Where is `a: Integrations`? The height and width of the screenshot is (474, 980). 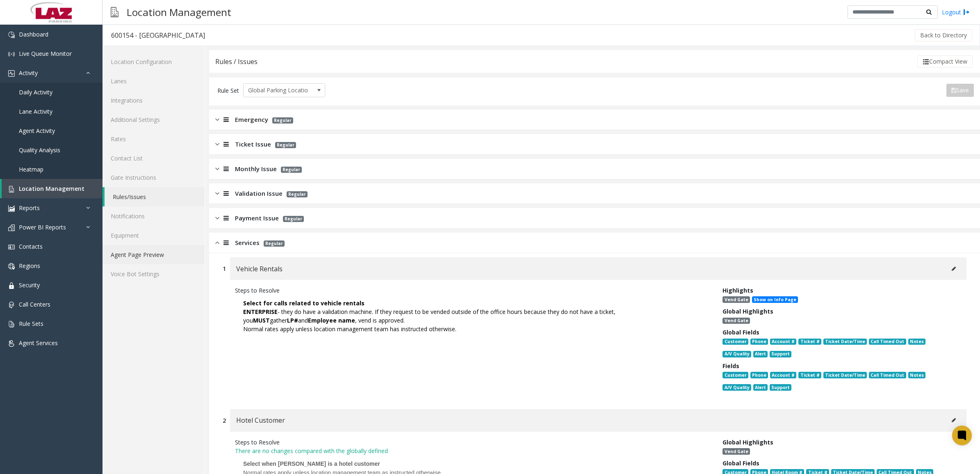 a: Integrations is located at coordinates (154, 100).